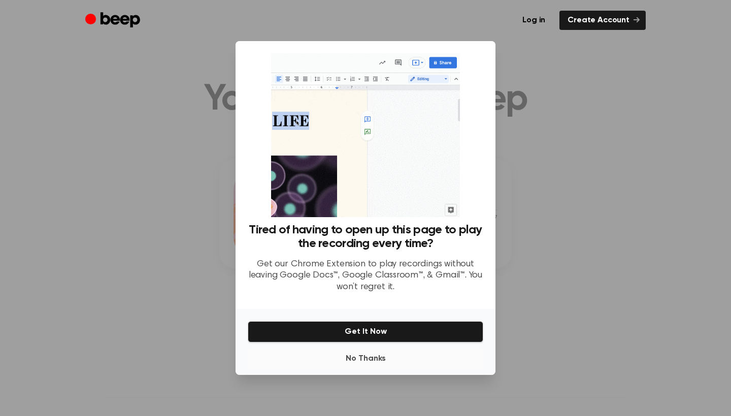 Image resolution: width=731 pixels, height=416 pixels. Describe the element at coordinates (365, 237) in the screenshot. I see `h3: Tired of having to open up this page to play the recording every time?` at that location.